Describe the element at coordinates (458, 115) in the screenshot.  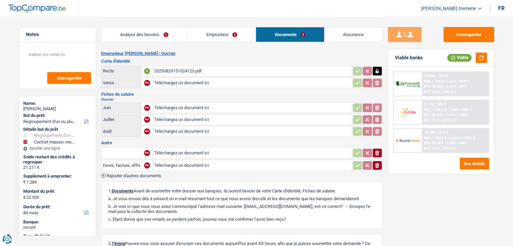
I see `span: Limit: <100%` at that location.